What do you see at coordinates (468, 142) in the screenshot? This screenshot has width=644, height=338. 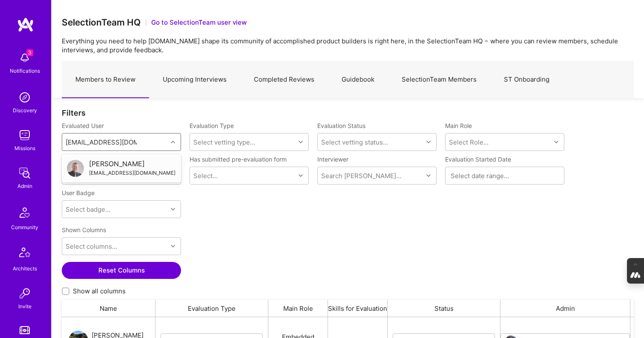 I see `div: Select Role...` at bounding box center [468, 142].